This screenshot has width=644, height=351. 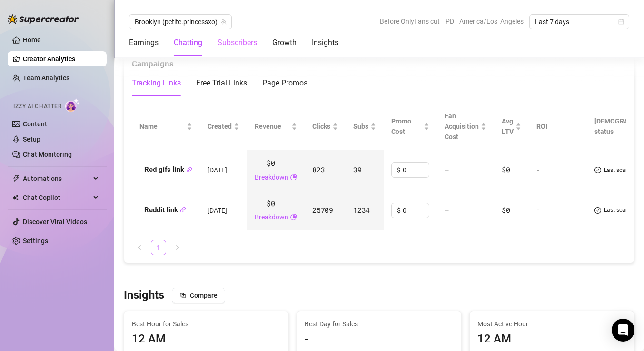 I want to click on span: calendar, so click(x=621, y=22).